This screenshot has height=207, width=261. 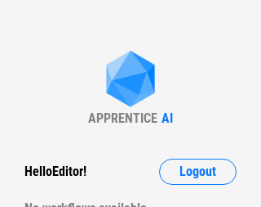 What do you see at coordinates (198, 171) in the screenshot?
I see `button: Logout` at bounding box center [198, 171].